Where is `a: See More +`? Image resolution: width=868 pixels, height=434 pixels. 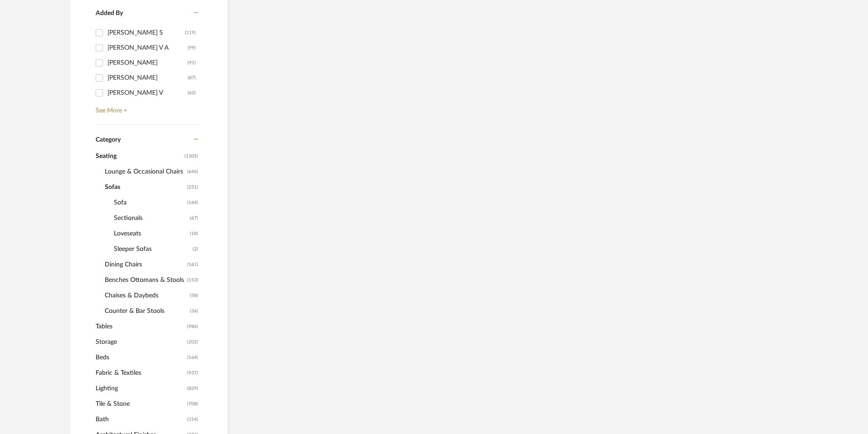 a: See More + is located at coordinates (146, 108).